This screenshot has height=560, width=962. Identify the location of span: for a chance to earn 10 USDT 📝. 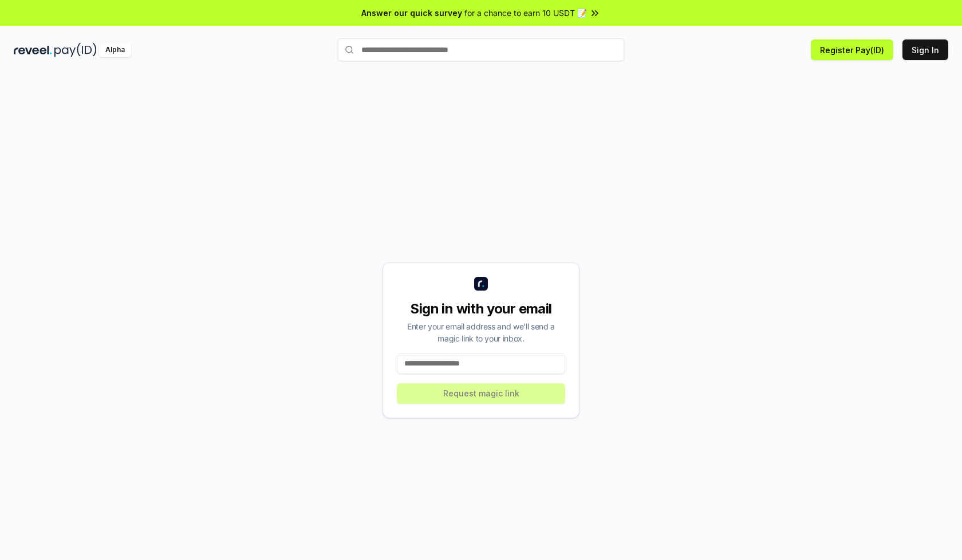
(526, 13).